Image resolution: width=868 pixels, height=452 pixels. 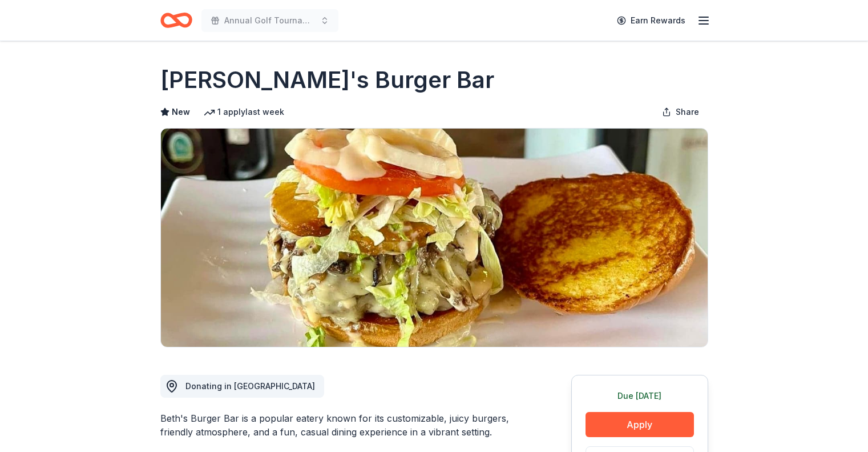 I want to click on a: Home, so click(x=176, y=20).